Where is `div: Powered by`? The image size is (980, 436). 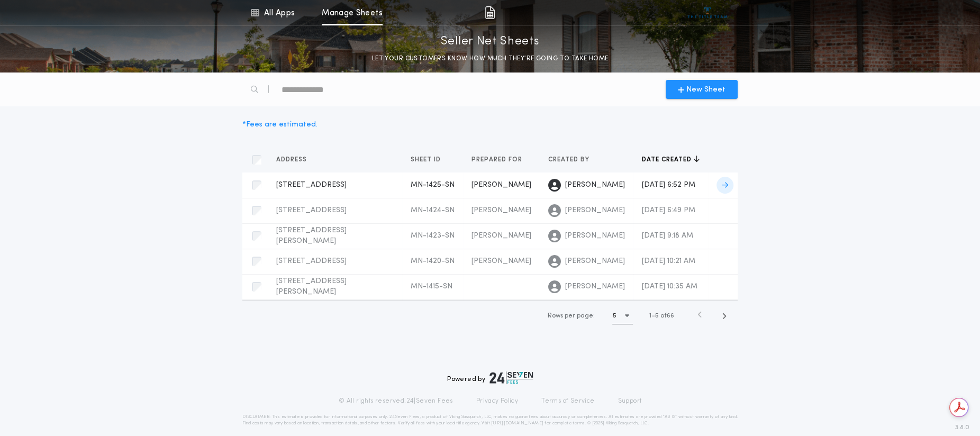 div: Powered by is located at coordinates (490, 378).